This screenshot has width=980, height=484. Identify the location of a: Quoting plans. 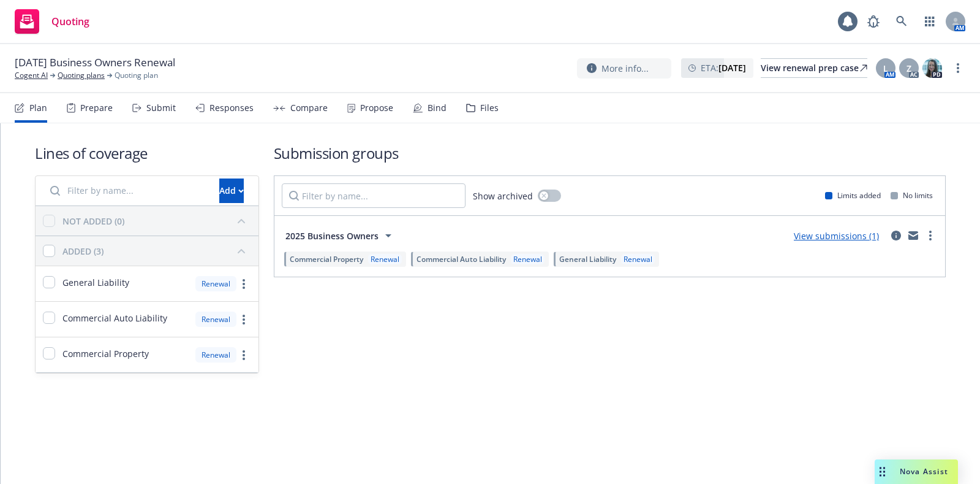
(81, 76).